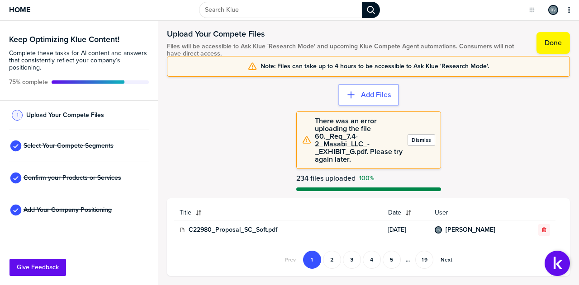 This screenshot has width=579, height=285. I want to click on button: Open Drop, so click(532, 10).